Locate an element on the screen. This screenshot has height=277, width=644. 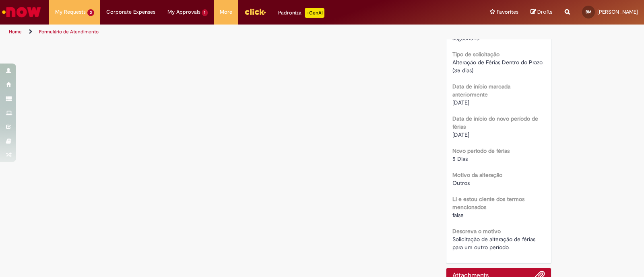
span: false is located at coordinates (459, 215).